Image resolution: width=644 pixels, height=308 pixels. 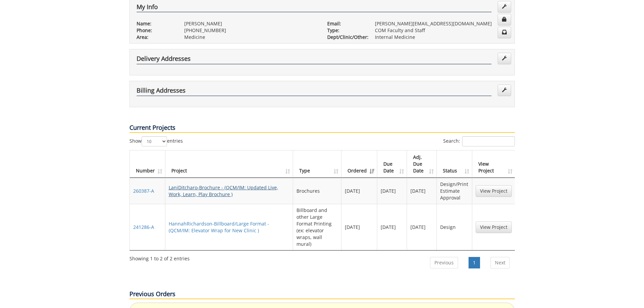 What do you see at coordinates (444, 263) in the screenshot?
I see `a: Previous` at bounding box center [444, 263].